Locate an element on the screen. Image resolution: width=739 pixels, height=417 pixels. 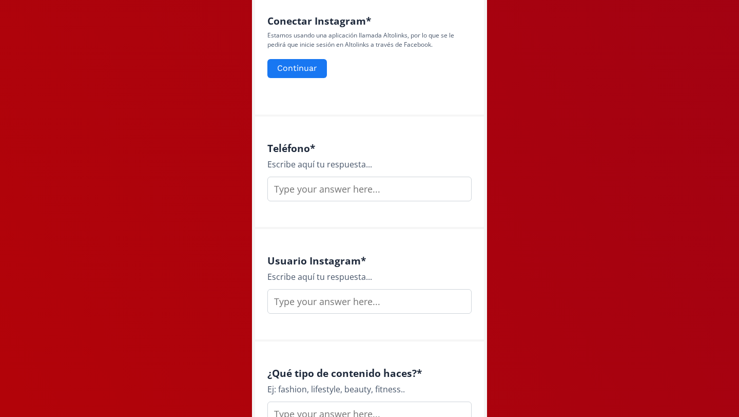
h4: Usuario Instagram * is located at coordinates (370, 260).